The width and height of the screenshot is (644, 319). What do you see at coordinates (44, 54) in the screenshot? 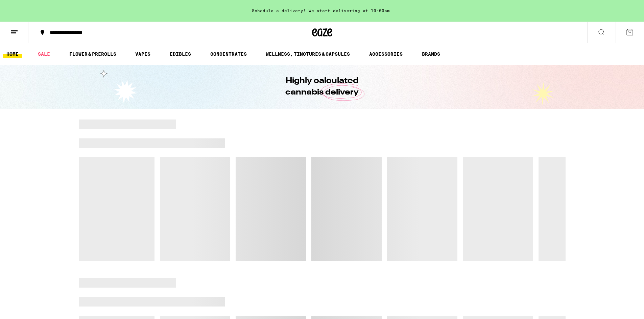
I see `a: SALE` at bounding box center [44, 54].